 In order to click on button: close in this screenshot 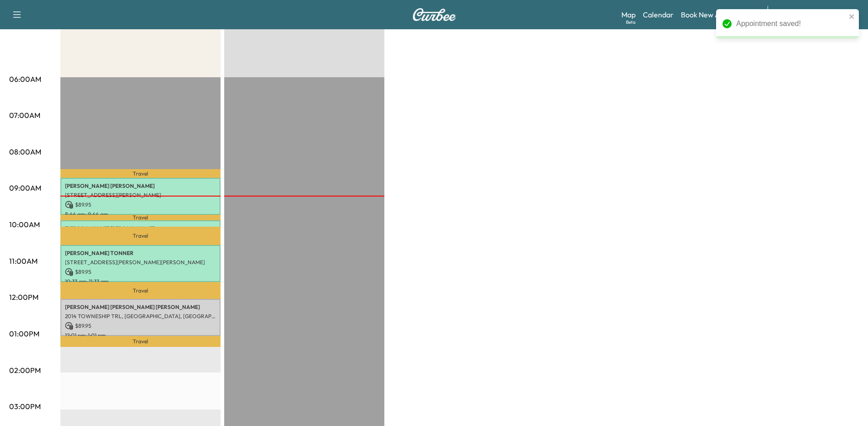, I will do `click(852, 16)`.